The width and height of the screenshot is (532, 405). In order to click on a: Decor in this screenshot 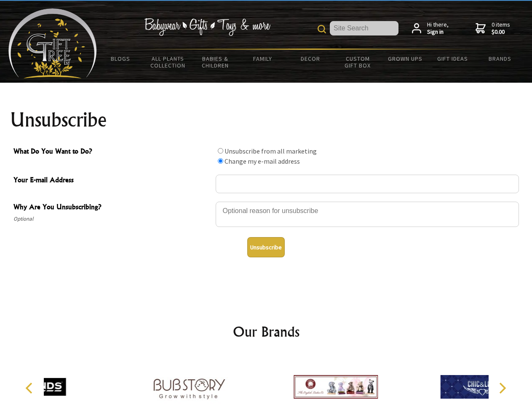, I will do `click(310, 59)`.